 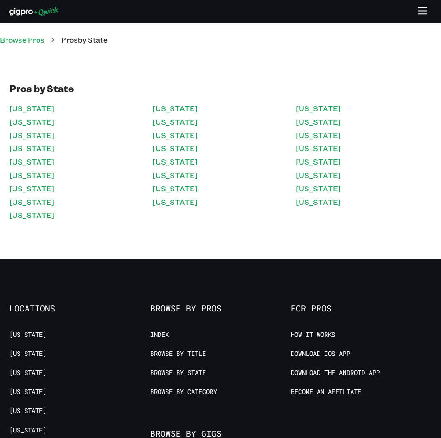 What do you see at coordinates (313, 335) in the screenshot?
I see `a: How it Works` at bounding box center [313, 335].